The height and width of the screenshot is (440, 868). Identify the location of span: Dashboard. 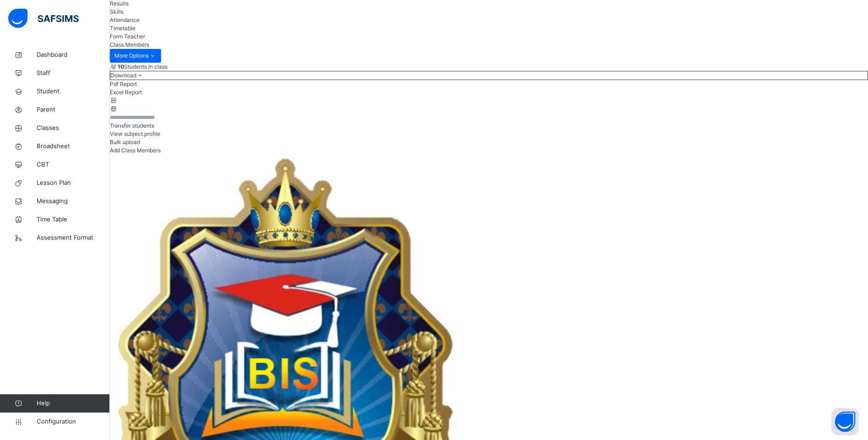
(73, 55).